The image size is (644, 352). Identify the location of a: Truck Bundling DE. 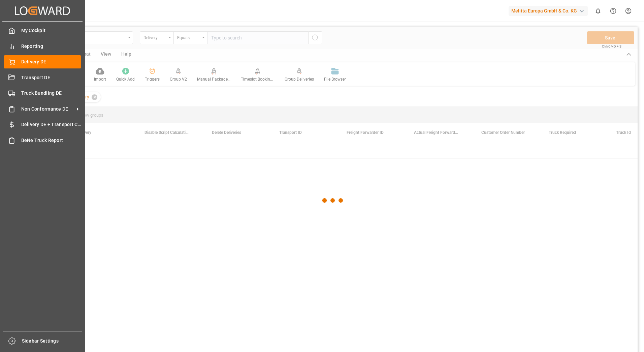
(42, 93).